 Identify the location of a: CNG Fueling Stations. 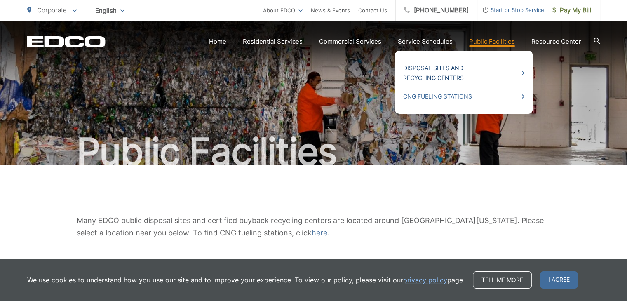
(464, 96).